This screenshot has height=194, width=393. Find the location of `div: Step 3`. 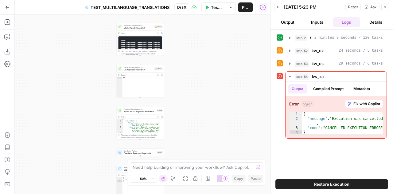

div: Step 3 is located at coordinates (158, 68).